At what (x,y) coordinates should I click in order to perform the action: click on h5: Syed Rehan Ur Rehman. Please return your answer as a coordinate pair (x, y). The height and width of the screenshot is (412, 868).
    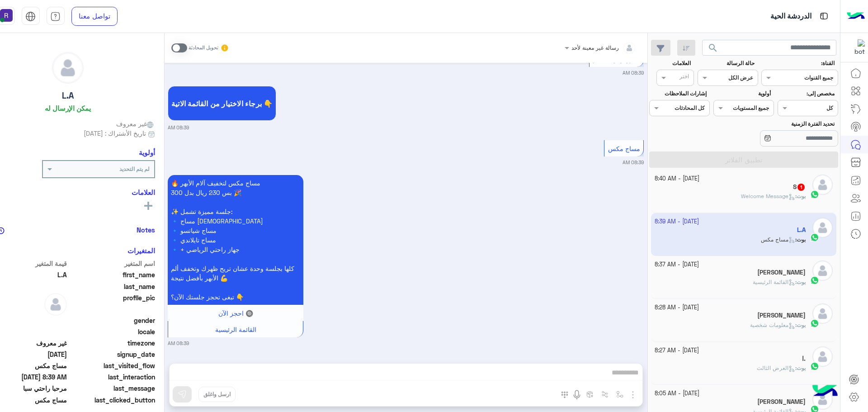
    Looking at the image, I should click on (782, 402).